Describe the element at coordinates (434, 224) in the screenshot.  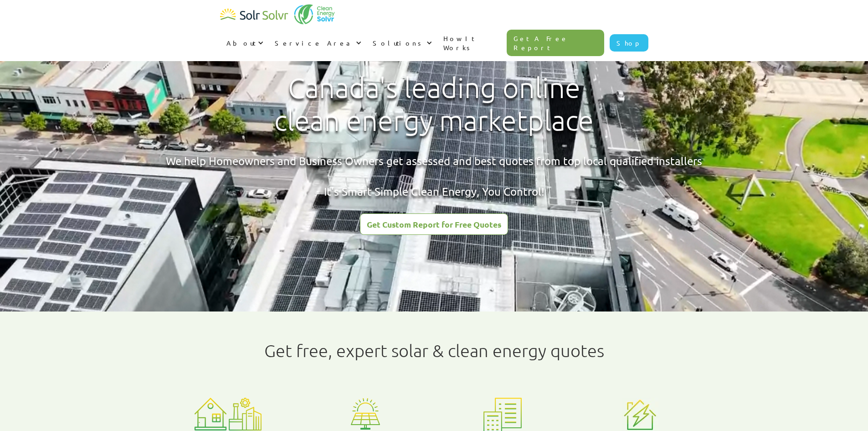
I see `div: Get Custom Report for Free Quotes` at that location.